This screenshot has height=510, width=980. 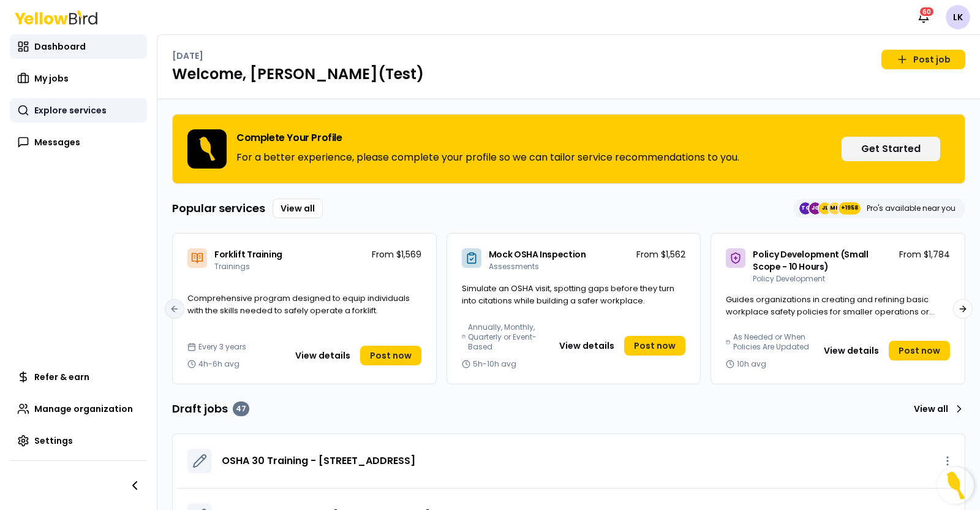 What do you see at coordinates (568, 149) in the screenshot?
I see `div: Complete Your ProfileFor a better experience, please complete your profile so we can tailor servi...` at bounding box center [568, 149].